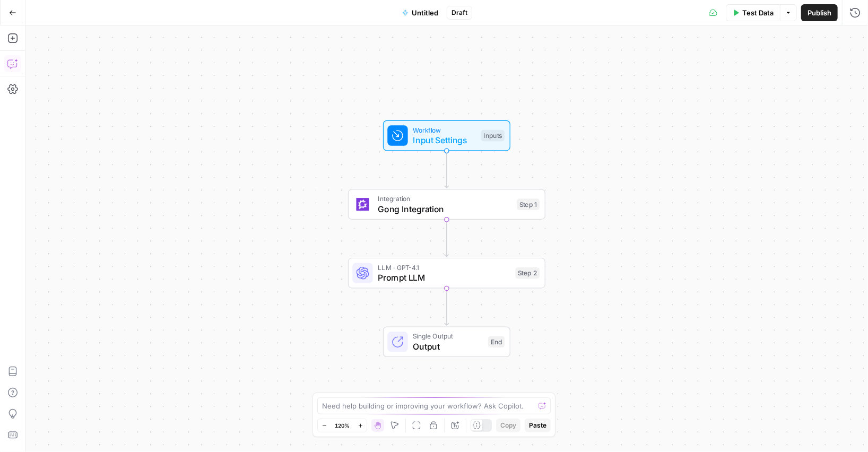 The width and height of the screenshot is (868, 452). What do you see at coordinates (342, 425) in the screenshot?
I see `span: 120%` at bounding box center [342, 425].